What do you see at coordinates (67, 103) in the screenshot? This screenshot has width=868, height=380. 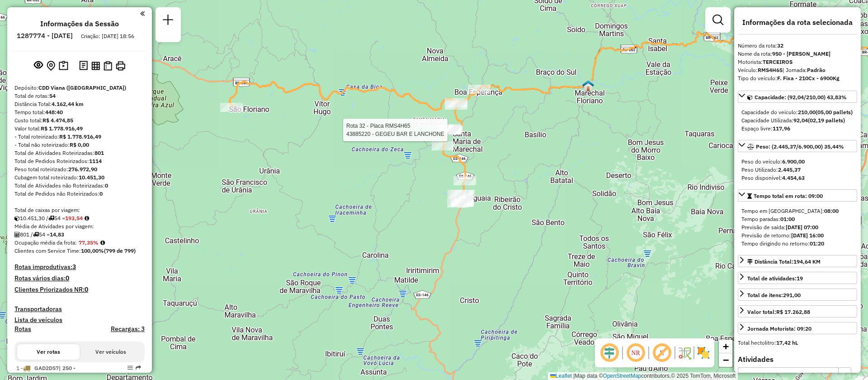 I see `strong: 4.162,44 km` at bounding box center [67, 103].